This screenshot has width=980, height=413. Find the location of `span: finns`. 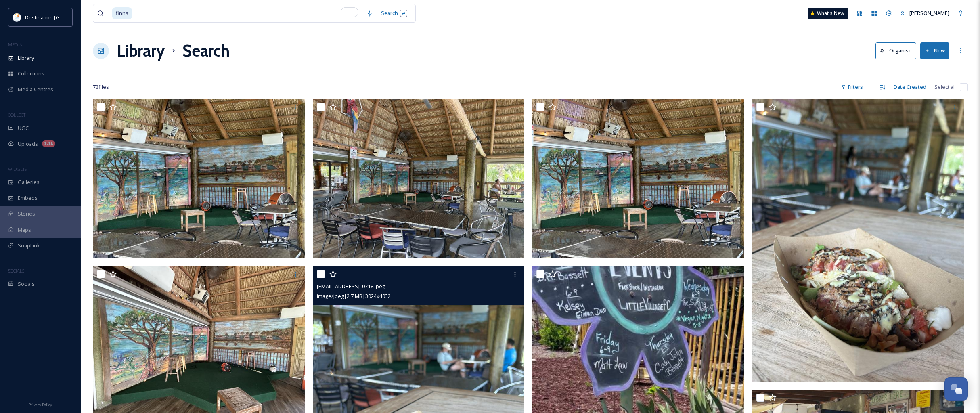

span: finns is located at coordinates (122, 13).